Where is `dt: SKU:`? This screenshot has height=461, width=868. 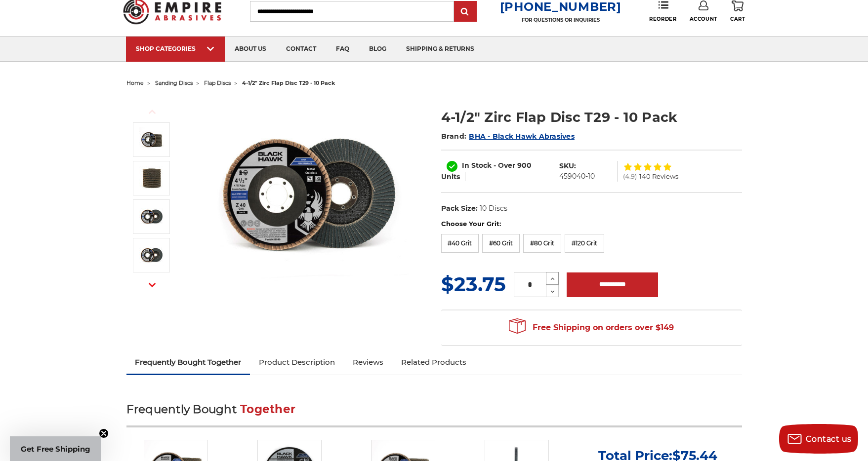
dt: SKU: is located at coordinates (568, 166).